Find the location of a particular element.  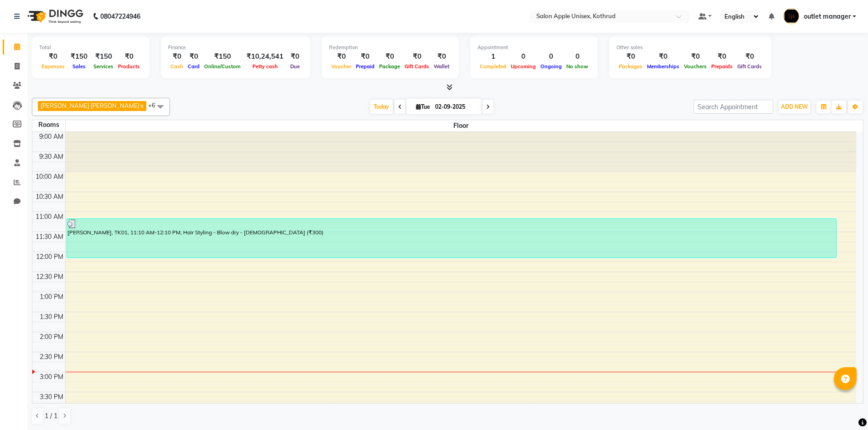

b: 08047224946 is located at coordinates (120, 17).